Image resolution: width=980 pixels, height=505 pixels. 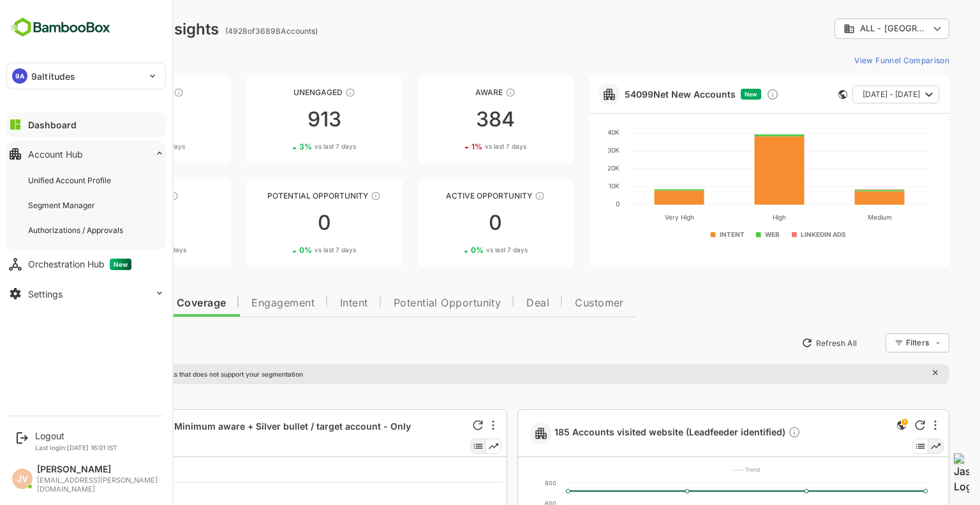 I want to click on div: Logout, so click(x=76, y=435).